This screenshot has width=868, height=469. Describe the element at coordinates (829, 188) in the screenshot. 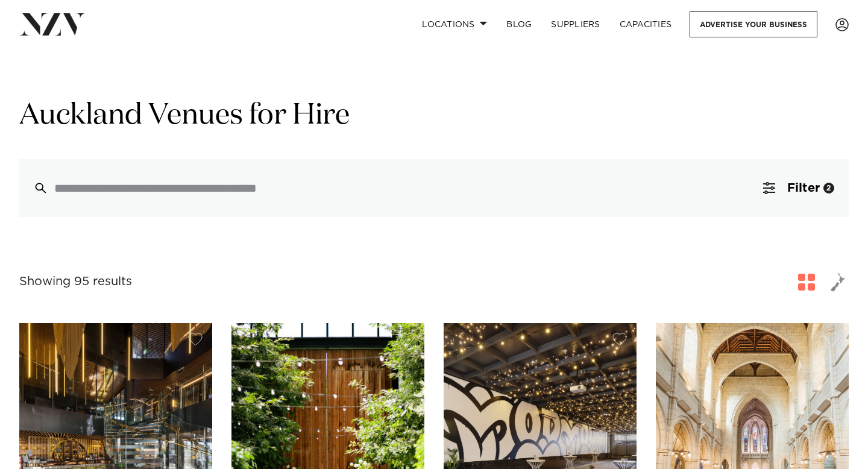

I see `div: 2` at that location.